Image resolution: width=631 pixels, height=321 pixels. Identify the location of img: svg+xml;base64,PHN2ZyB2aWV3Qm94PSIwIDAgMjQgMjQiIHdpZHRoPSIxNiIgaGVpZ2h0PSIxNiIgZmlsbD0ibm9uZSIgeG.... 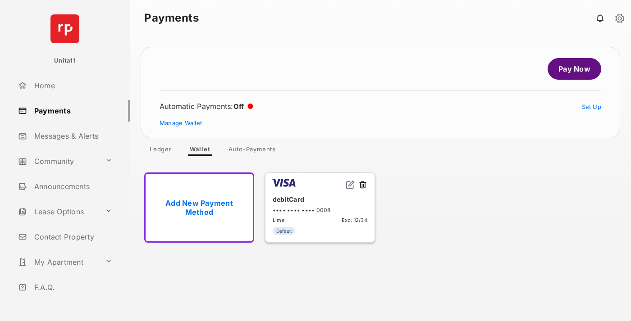
(350, 185).